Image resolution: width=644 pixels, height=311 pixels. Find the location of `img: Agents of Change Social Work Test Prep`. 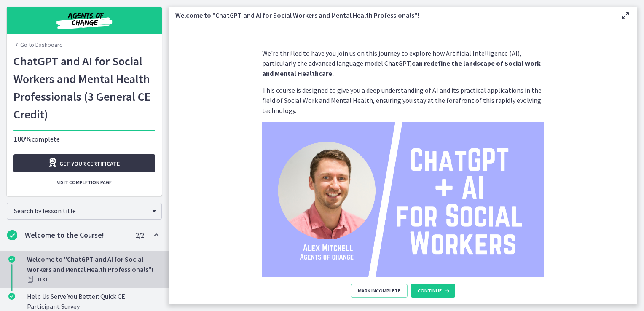

img: Agents of Change Social Work Test Prep is located at coordinates (84, 20).